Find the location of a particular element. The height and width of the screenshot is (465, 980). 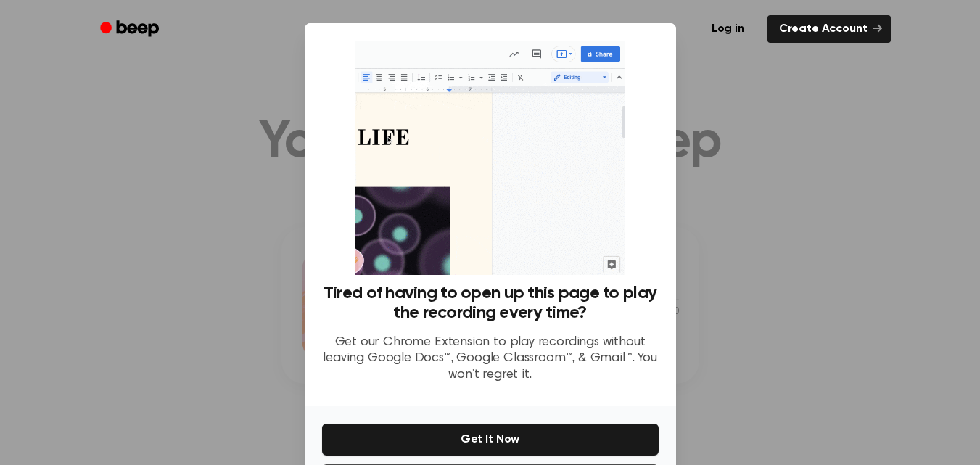

h3: Tired of having to open up this page to play the recording every time? is located at coordinates (490, 303).